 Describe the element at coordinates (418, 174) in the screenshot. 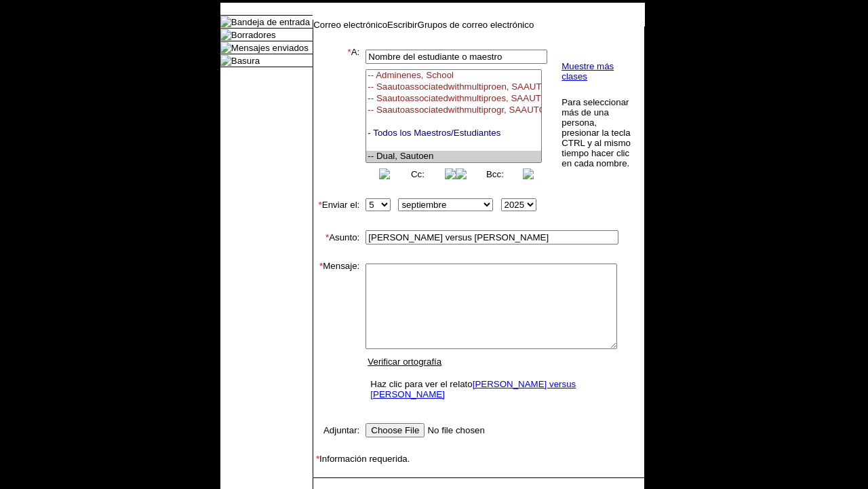

I see `a: Cc:` at that location.